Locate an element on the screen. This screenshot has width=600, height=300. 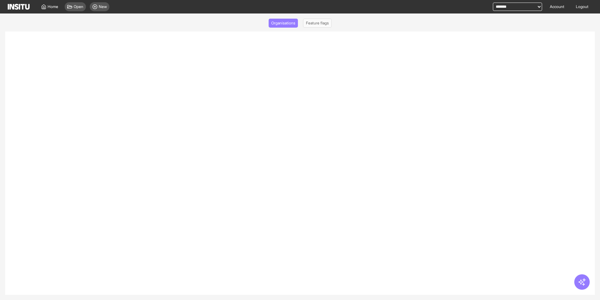
img: Logo is located at coordinates (19, 7).